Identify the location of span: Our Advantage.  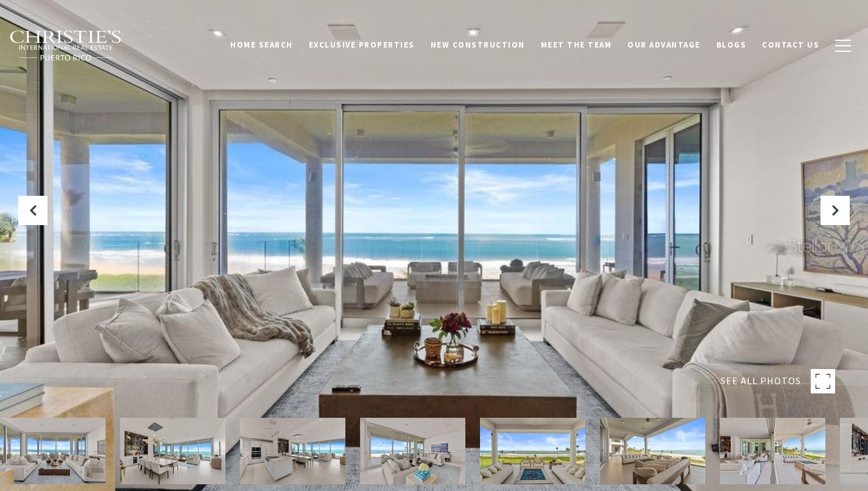
(664, 44).